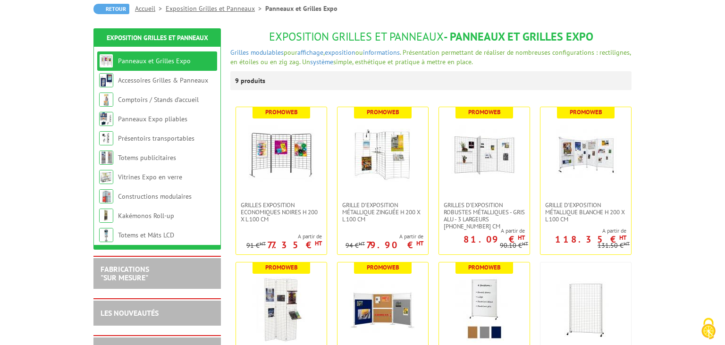  Describe the element at coordinates (106, 80) in the screenshot. I see `img: Accessoires Grilles & Panneaux` at that location.